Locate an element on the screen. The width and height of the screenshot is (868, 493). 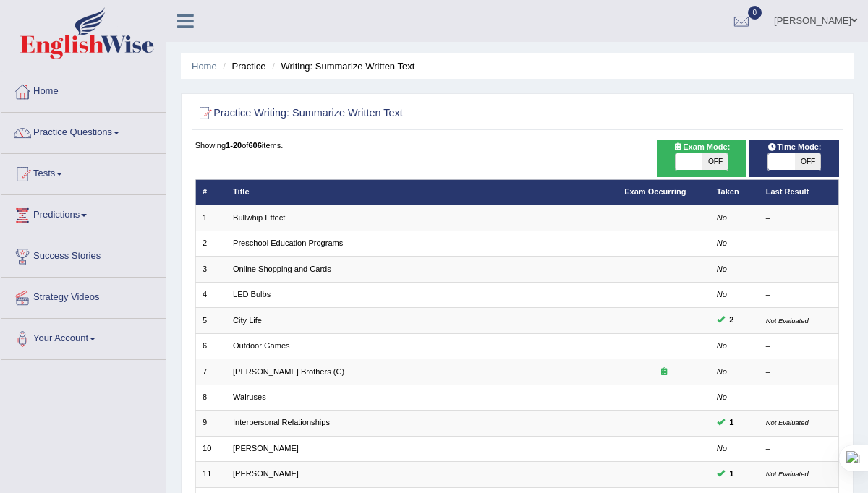
a: Bullwhip Effect is located at coordinates (259, 217).